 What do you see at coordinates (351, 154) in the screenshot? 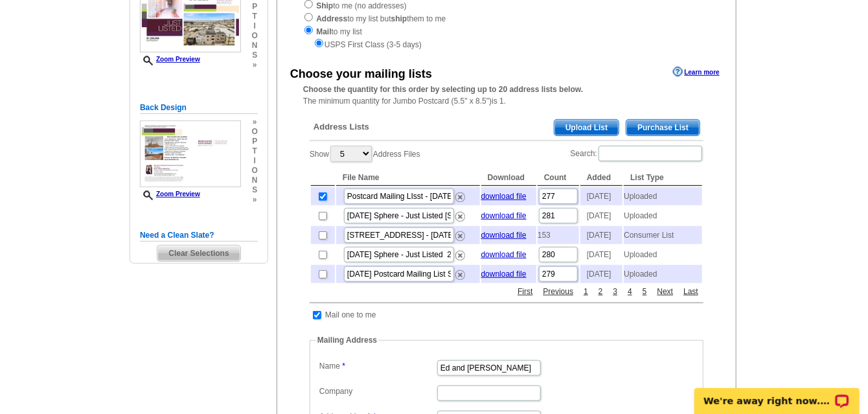
I see `select: ShowAddress Files` at bounding box center [351, 154].